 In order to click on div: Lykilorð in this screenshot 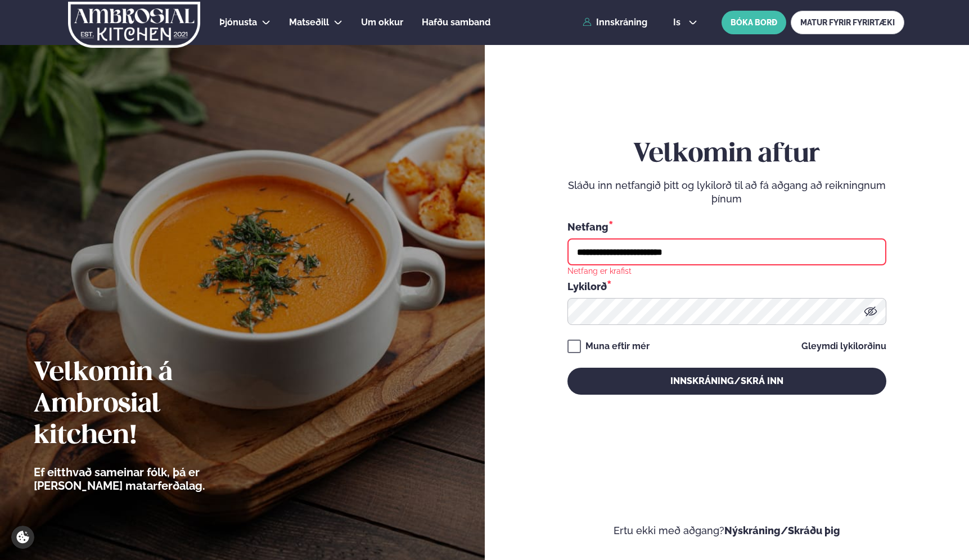, I will do `click(726, 286)`.